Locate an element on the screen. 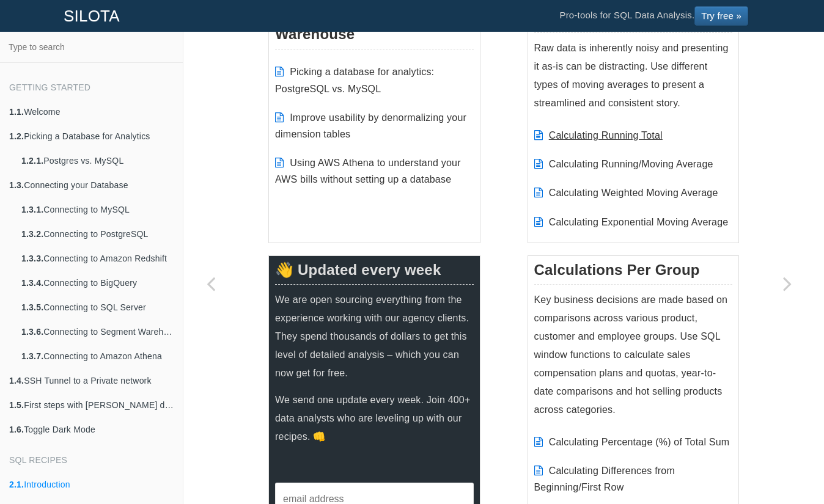  a: Try free » is located at coordinates (721, 16).